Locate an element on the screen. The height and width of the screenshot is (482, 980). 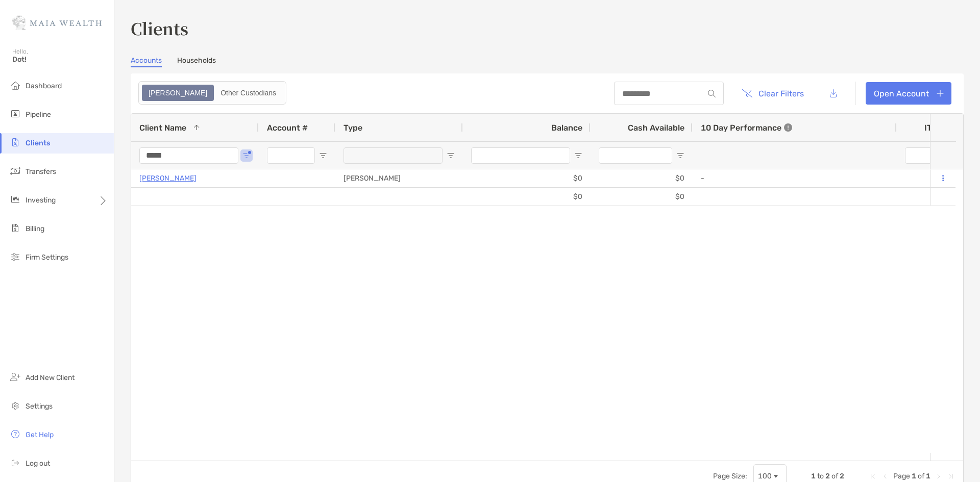
span: Account # is located at coordinates (287, 128).